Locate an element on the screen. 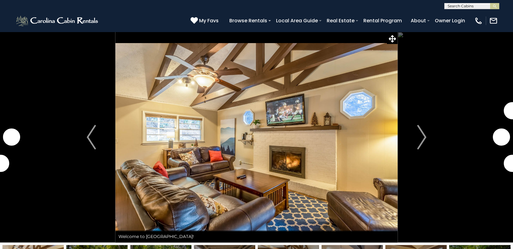 This screenshot has width=513, height=249. a: Rental Program is located at coordinates (382, 20).